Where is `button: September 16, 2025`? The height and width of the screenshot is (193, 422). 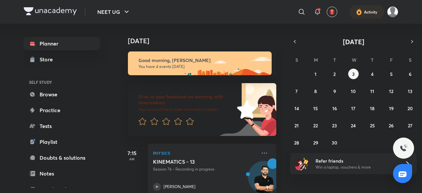
button: September 16, 2025 is located at coordinates (335, 108).